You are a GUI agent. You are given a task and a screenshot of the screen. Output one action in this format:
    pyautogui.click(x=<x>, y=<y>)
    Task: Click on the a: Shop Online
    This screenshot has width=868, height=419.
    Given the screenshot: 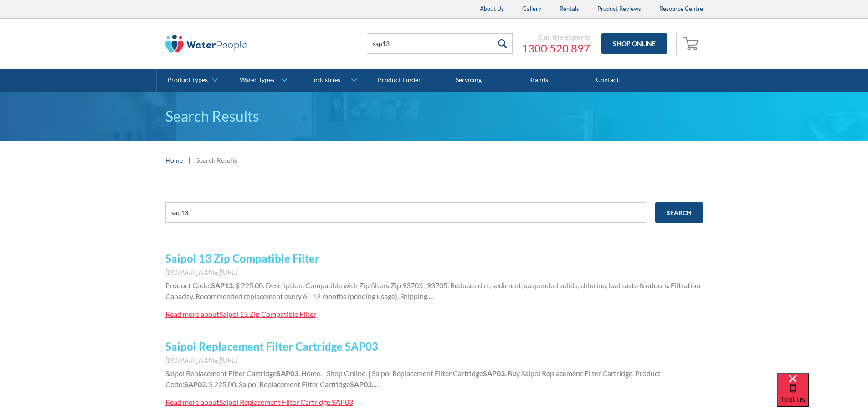 What is the action you would take?
    pyautogui.click(x=635, y=44)
    